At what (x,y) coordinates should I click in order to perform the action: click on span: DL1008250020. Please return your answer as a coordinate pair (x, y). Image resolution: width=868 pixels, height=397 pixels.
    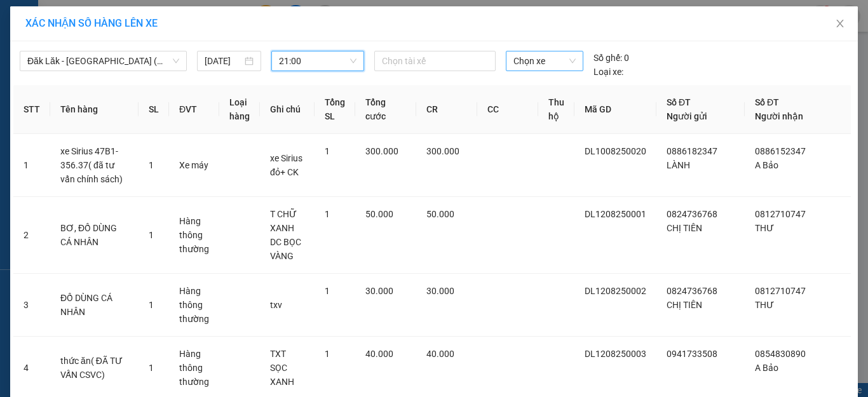
    Looking at the image, I should click on (615, 152).